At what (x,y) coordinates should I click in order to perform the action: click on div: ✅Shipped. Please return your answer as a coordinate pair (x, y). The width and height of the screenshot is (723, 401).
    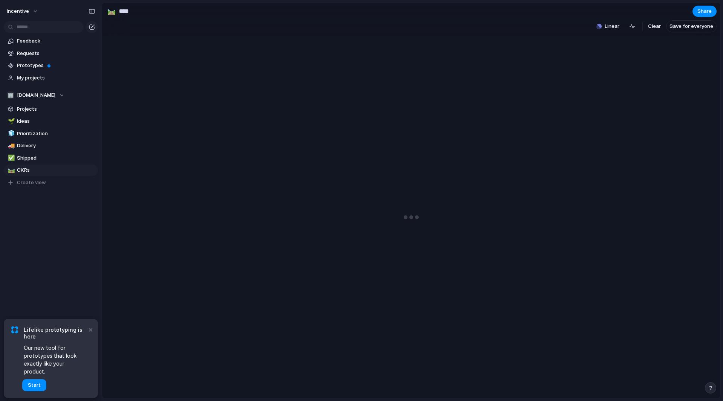
    Looking at the image, I should click on (51, 158).